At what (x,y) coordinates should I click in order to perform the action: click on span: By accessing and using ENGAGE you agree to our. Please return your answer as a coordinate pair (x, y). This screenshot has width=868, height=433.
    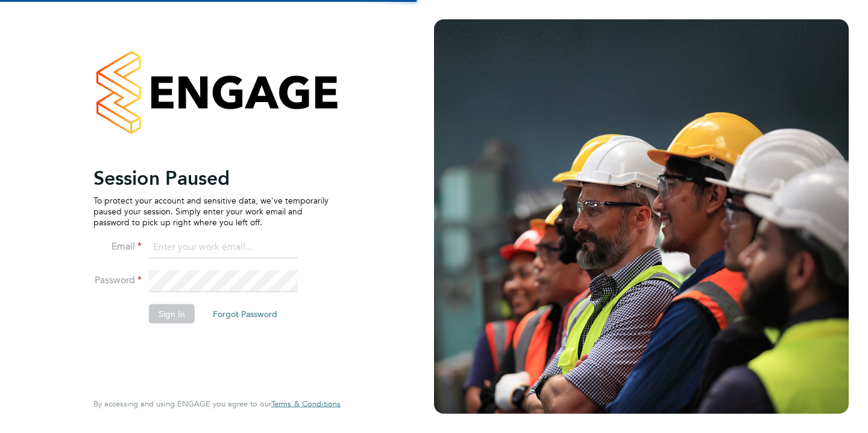
    Looking at the image, I should click on (217, 403).